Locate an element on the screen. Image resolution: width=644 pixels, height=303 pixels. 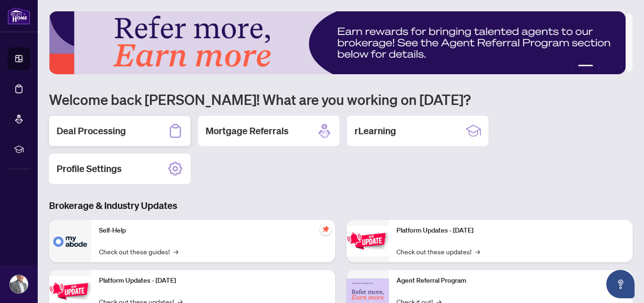
button: 2 is located at coordinates (586, 67).